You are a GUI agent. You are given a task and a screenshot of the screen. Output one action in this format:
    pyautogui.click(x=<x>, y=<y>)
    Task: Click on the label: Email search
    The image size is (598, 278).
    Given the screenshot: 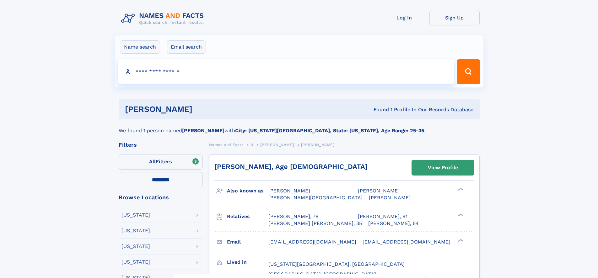 What is the action you would take?
    pyautogui.click(x=186, y=47)
    